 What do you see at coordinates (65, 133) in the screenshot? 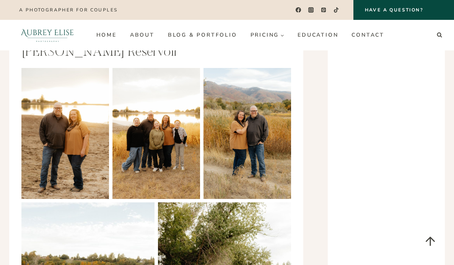
I see `img: couple on the beach` at bounding box center [65, 133].